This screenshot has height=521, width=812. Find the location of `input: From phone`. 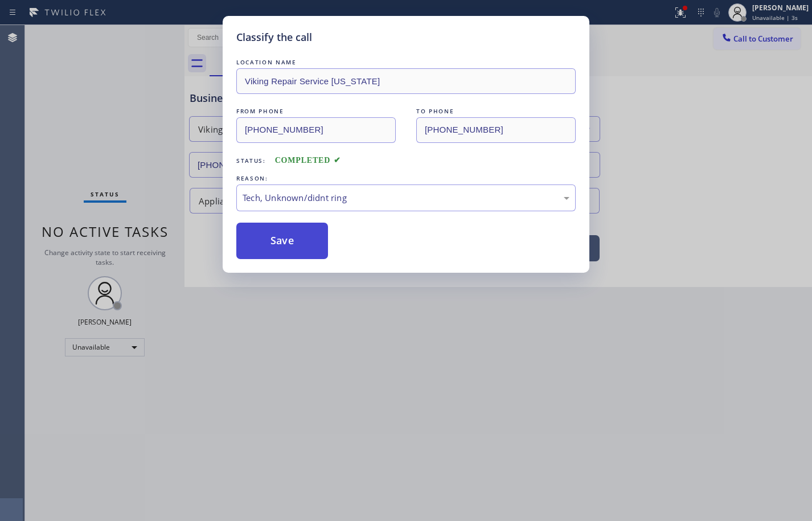

input: From phone is located at coordinates (316, 130).